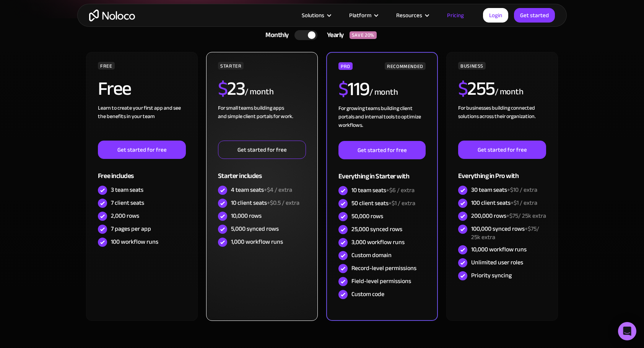  What do you see at coordinates (231, 66) in the screenshot?
I see `div: STARTER` at bounding box center [231, 66].